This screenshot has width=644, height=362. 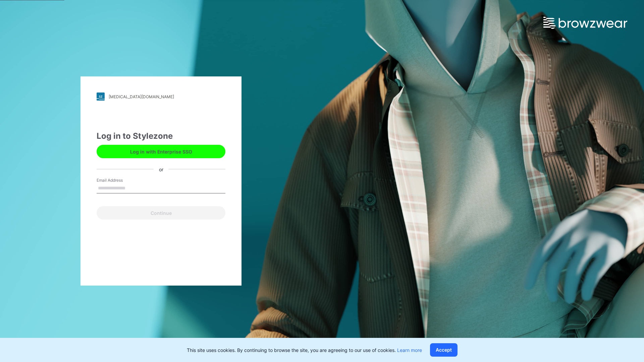 What do you see at coordinates (444, 350) in the screenshot?
I see `button: Accept` at bounding box center [444, 350].